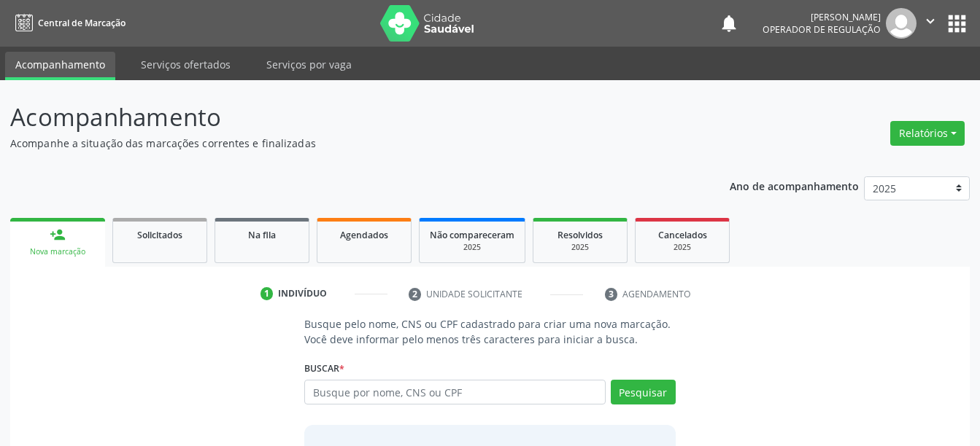 Image resolution: width=980 pixels, height=446 pixels. Describe the element at coordinates (821, 29) in the screenshot. I see `span: Operador de regulação` at that location.